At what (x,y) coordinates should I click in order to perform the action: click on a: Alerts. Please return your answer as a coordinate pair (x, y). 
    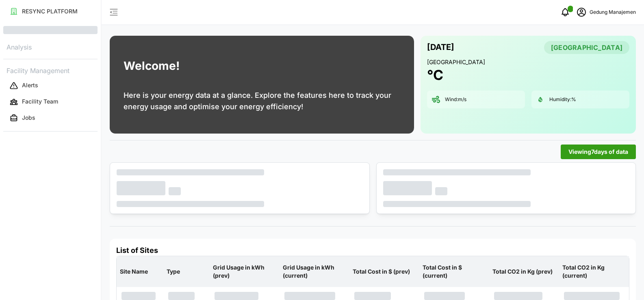
    Looking at the image, I should click on (50, 85).